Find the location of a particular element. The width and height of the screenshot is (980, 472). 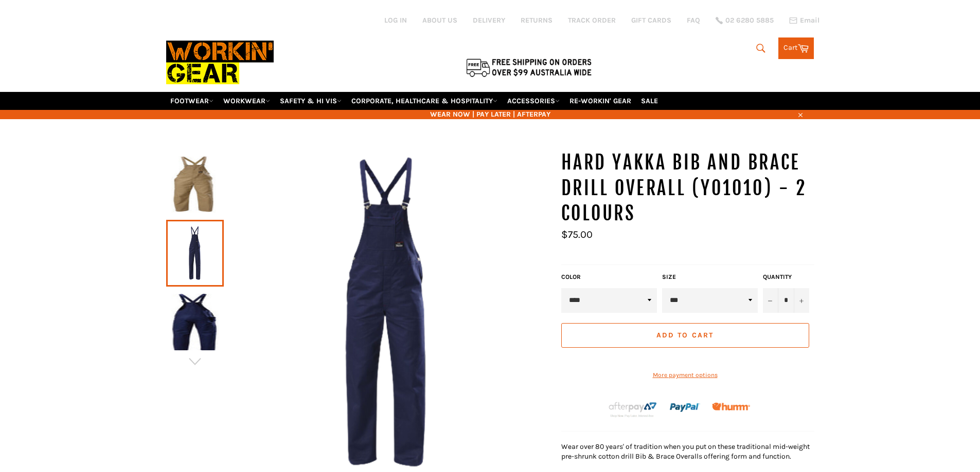

a: More payment options is located at coordinates (685, 375).